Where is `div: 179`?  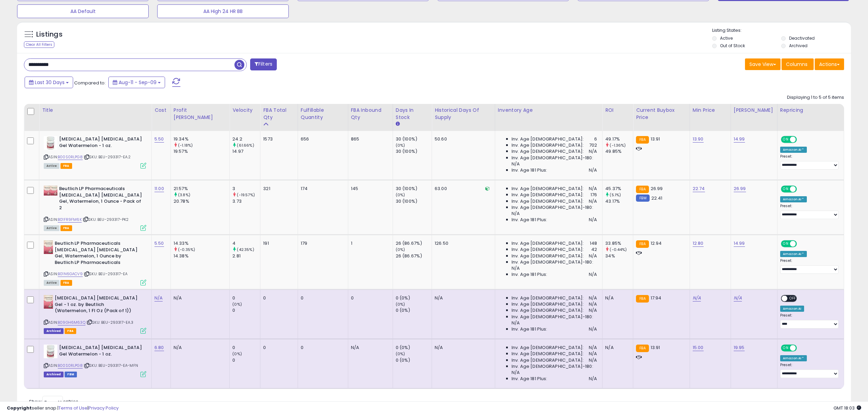 div: 179 is located at coordinates (321, 243).